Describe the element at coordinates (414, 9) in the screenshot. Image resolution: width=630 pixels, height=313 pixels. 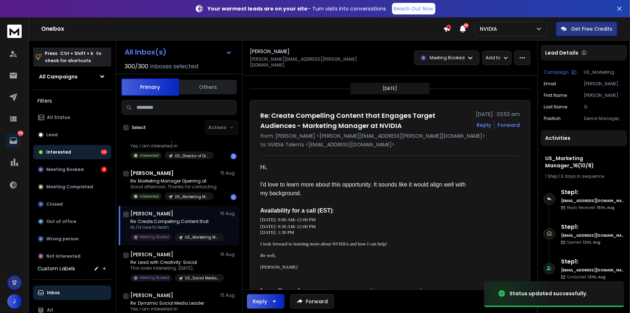
I see `p: Reach Out Now` at that location.